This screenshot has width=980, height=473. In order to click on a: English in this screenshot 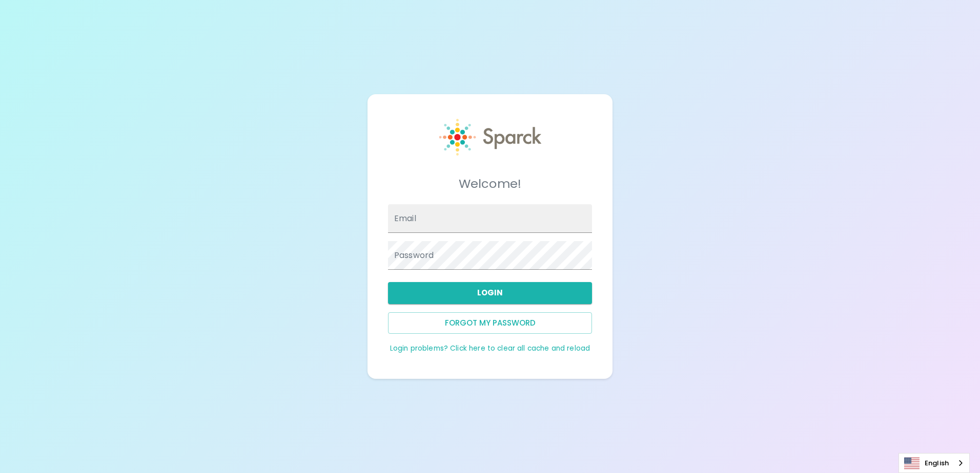, I will do `click(933, 462)`.